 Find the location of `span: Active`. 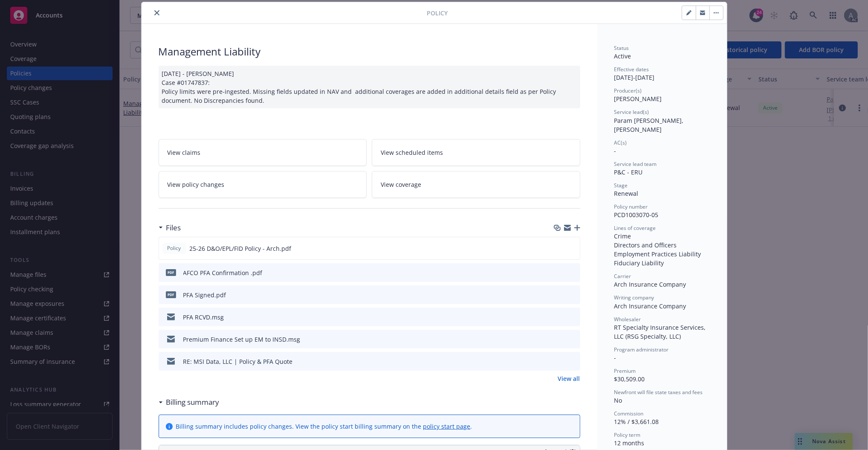

span: Active is located at coordinates (623, 56).